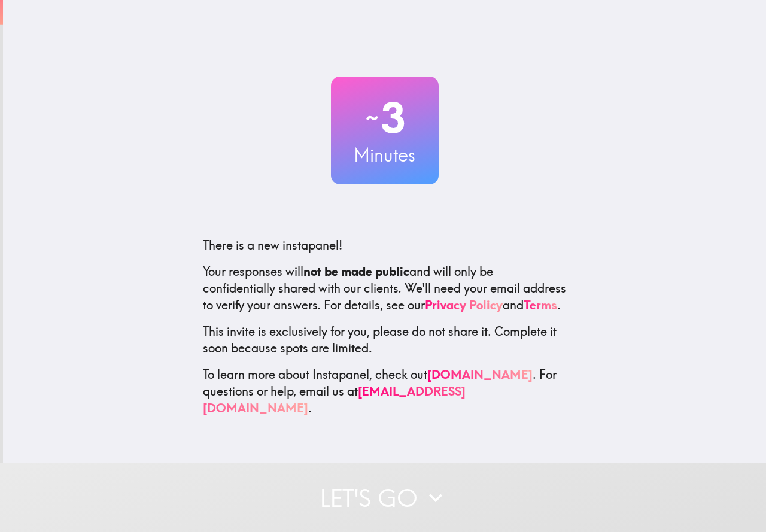 This screenshot has width=766, height=532. What do you see at coordinates (385, 289) in the screenshot?
I see `p: Your responses will and will only be confidentially shared with our clients. We'll need your emai...` at bounding box center [385, 289].